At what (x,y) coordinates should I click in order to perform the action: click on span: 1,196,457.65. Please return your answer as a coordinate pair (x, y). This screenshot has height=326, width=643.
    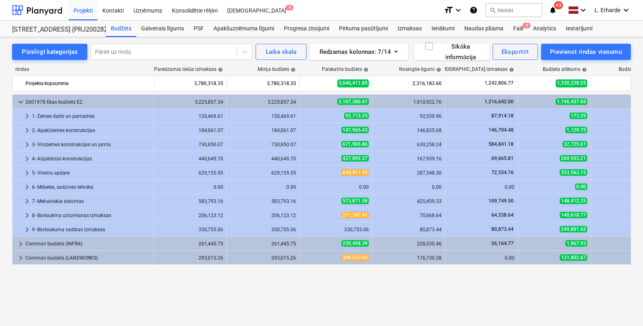
    Looking at the image, I should click on (572, 102).